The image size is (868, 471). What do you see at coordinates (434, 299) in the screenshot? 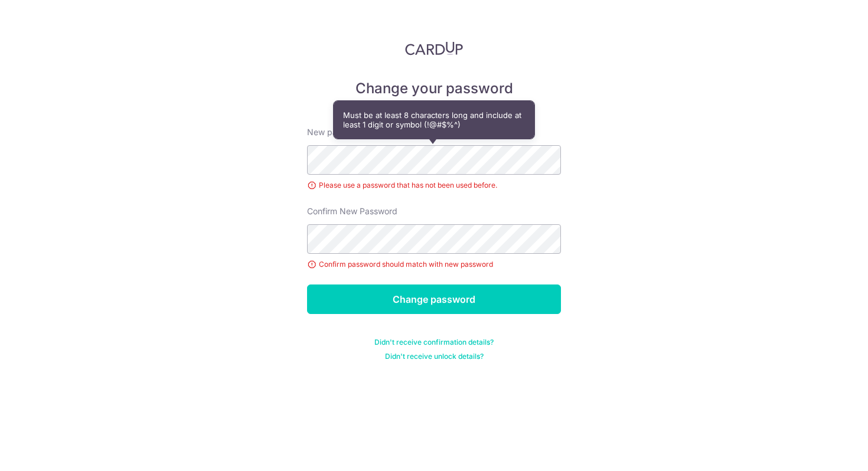
I see `input: Change password` at bounding box center [434, 299].